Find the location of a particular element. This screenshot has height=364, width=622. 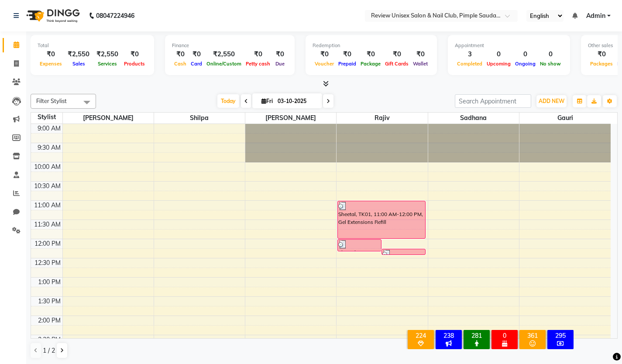

div: Sheetal, TK01, 12:00 PM-12:20 PM, Single Nail Repair is located at coordinates (360, 245).